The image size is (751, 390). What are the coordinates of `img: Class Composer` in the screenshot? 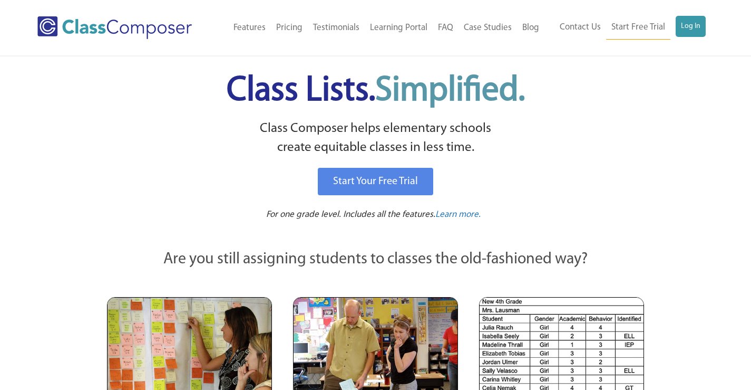 It's located at (114, 27).